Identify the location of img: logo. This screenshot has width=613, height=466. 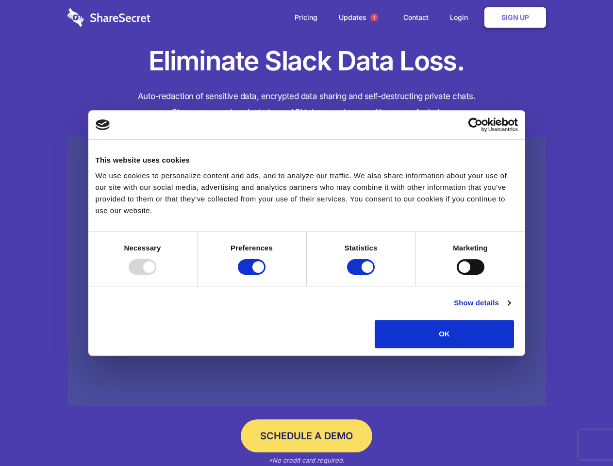
(103, 125).